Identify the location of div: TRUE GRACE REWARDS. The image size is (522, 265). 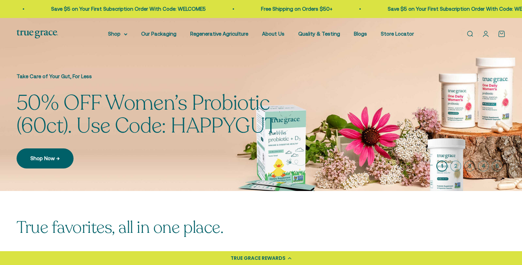
(258, 258).